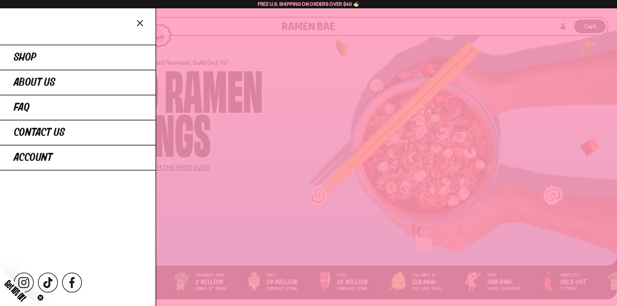 The image size is (617, 306). What do you see at coordinates (25, 57) in the screenshot?
I see `span: Shop` at bounding box center [25, 57].